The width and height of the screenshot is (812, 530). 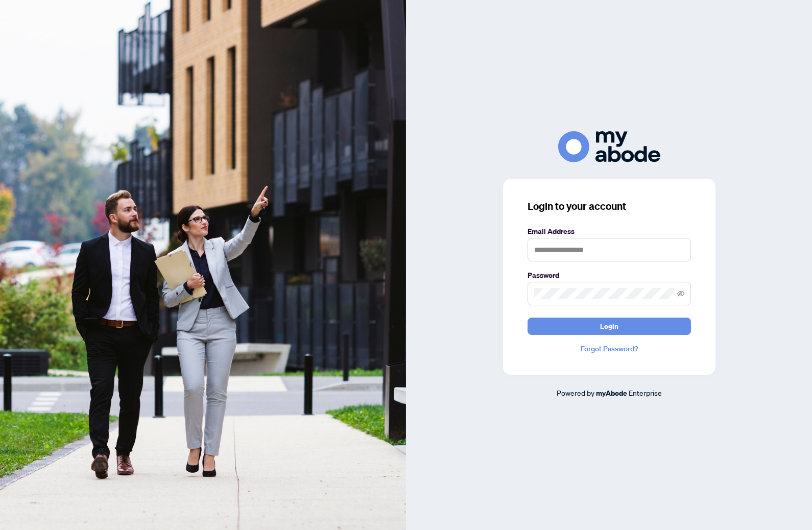 I want to click on a: Forgot Password?, so click(x=610, y=348).